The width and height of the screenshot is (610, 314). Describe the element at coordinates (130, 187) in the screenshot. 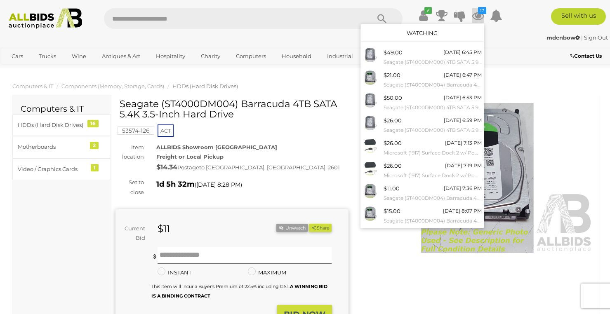

I see `div: Set to close` at that location.